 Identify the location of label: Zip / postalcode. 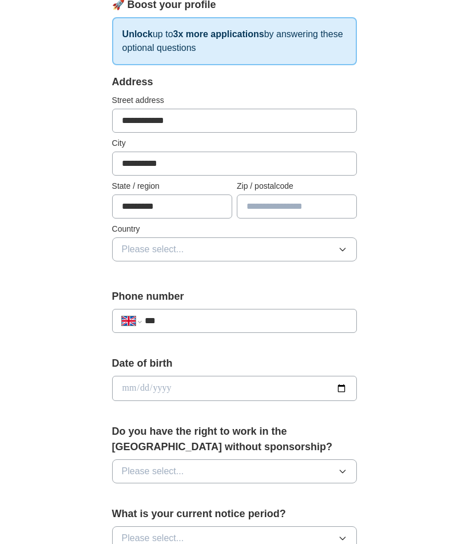
(297, 186).